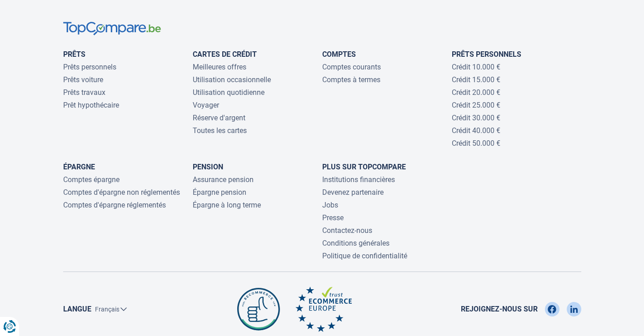  I want to click on a: Politique de confidentialité, so click(364, 255).